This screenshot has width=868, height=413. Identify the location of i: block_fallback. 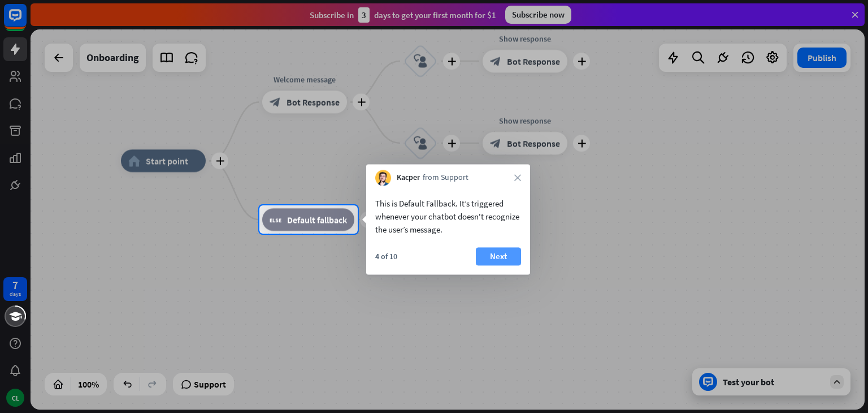
(275, 219).